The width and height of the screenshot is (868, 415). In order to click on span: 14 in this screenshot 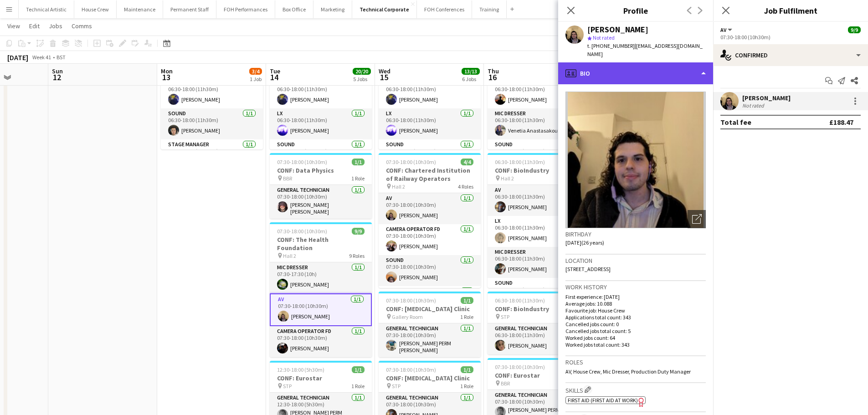, I will do `click(274, 77)`.